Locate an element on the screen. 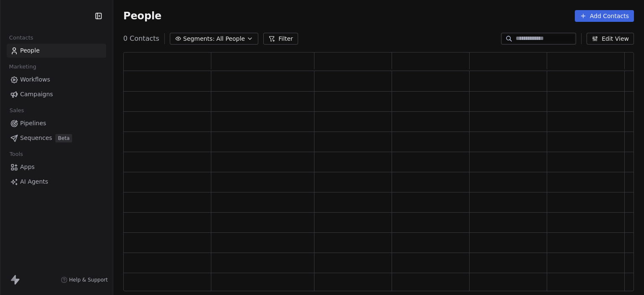 The height and width of the screenshot is (295, 644). a: Campaigns is located at coordinates (56, 94).